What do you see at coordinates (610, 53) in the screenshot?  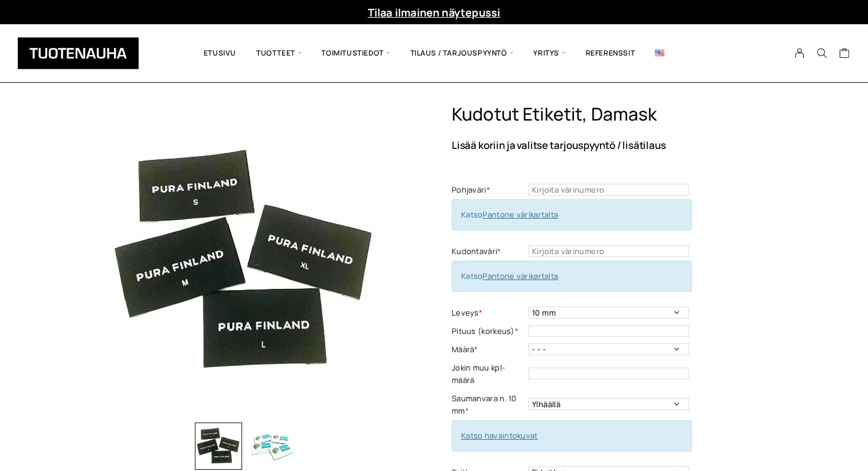 I see `a: Referenssit` at bounding box center [610, 53].